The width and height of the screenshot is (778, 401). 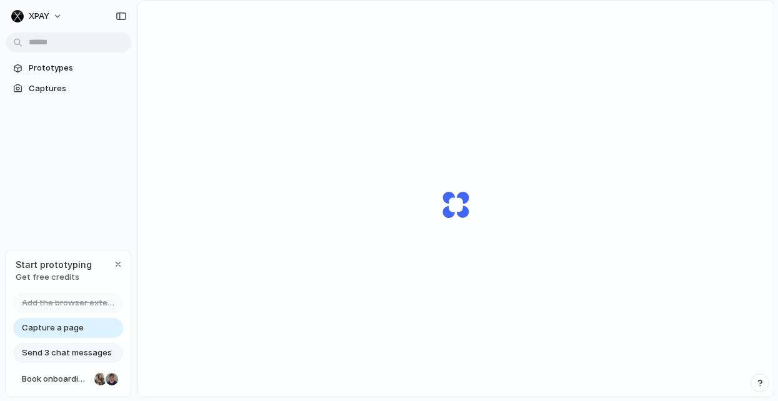 What do you see at coordinates (112, 379) in the screenshot?
I see `div: Christian Iacullo` at bounding box center [112, 379].